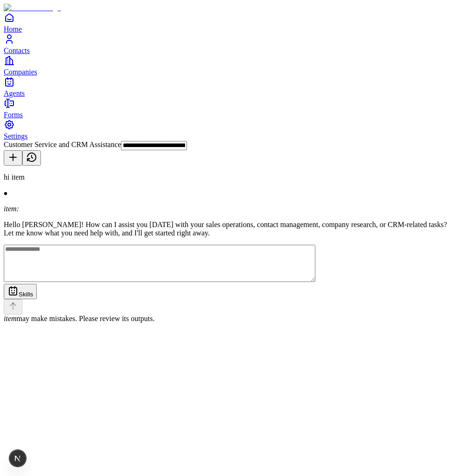 The width and height of the screenshot is (460, 476). I want to click on a: Forms, so click(230, 108).